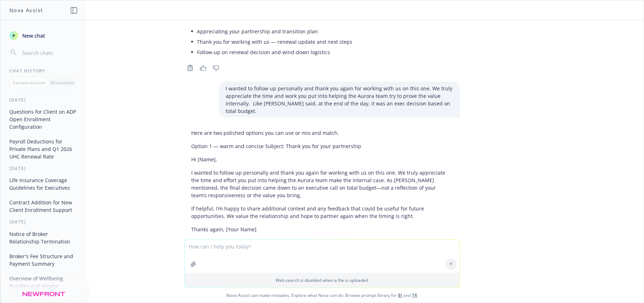  What do you see at coordinates (33, 35) in the screenshot?
I see `span: New chat` at bounding box center [33, 35].